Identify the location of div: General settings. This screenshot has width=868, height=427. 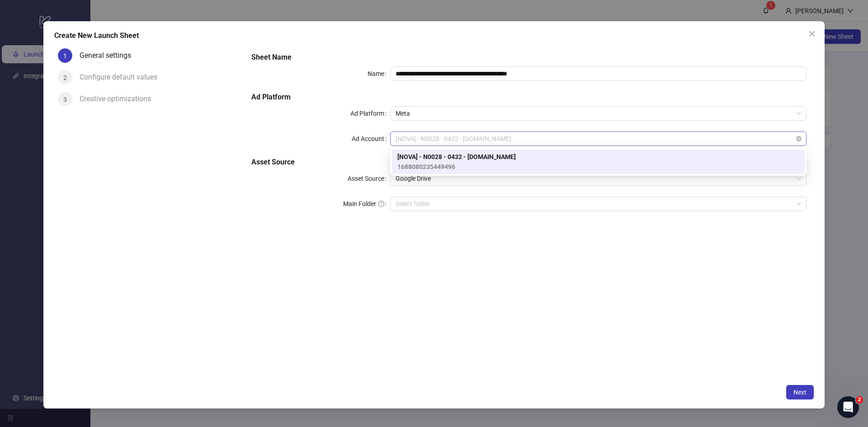
(109, 55).